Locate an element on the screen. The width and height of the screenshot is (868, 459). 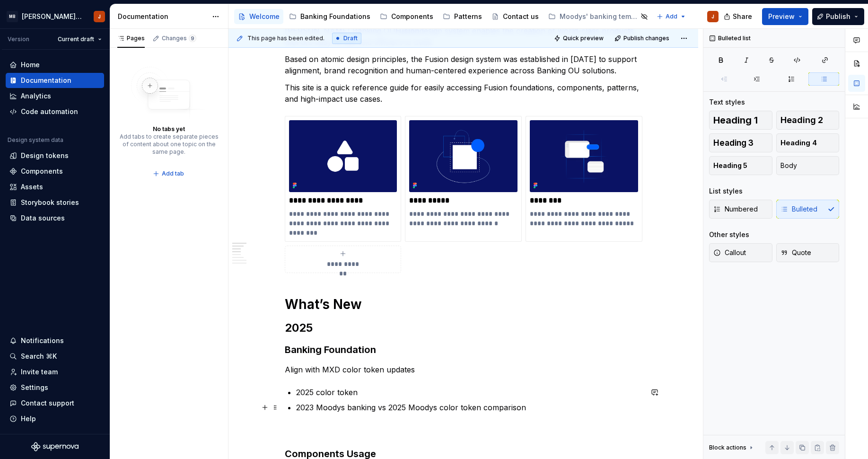
div: Version is located at coordinates (18, 39).